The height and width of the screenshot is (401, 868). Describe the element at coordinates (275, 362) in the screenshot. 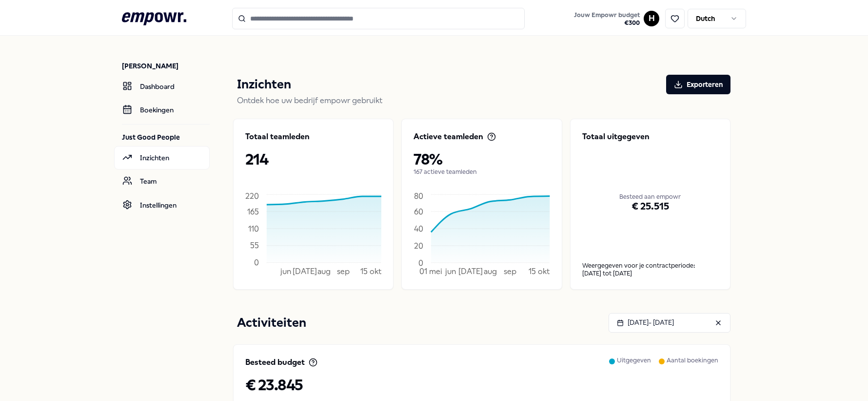

I see `p: Besteed budget` at that location.